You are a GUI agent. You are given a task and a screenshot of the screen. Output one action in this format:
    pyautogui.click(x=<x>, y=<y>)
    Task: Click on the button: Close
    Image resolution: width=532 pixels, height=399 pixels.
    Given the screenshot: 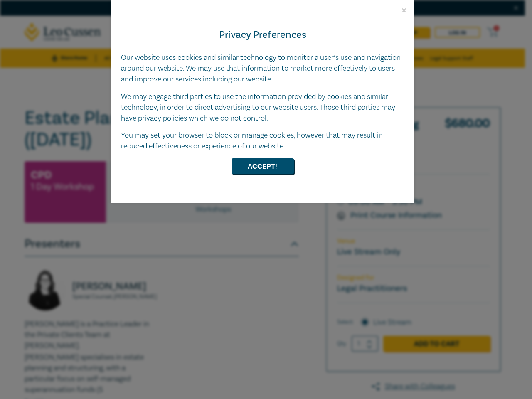 What is the action you would take?
    pyautogui.click(x=404, y=10)
    